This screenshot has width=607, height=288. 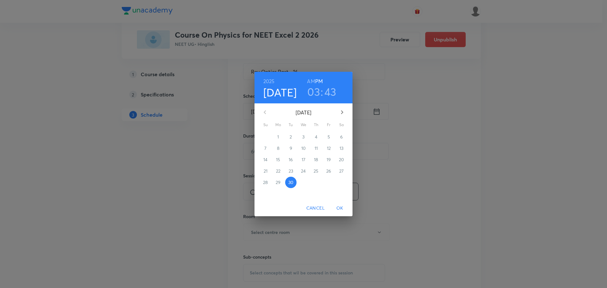 What do you see at coordinates (311, 81) in the screenshot?
I see `button: AM` at bounding box center [311, 81].